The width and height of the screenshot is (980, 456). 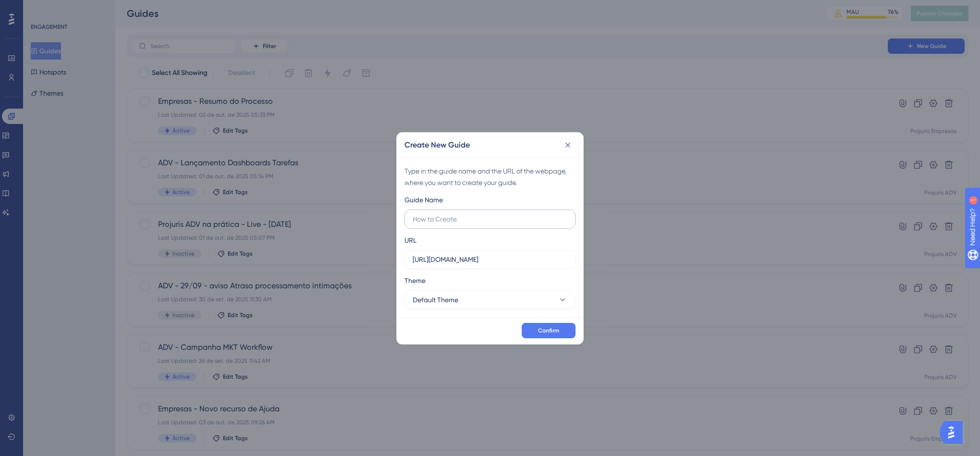 What do you see at coordinates (490, 260) in the screenshot?
I see `input: https://www.example.com` at bounding box center [490, 260].